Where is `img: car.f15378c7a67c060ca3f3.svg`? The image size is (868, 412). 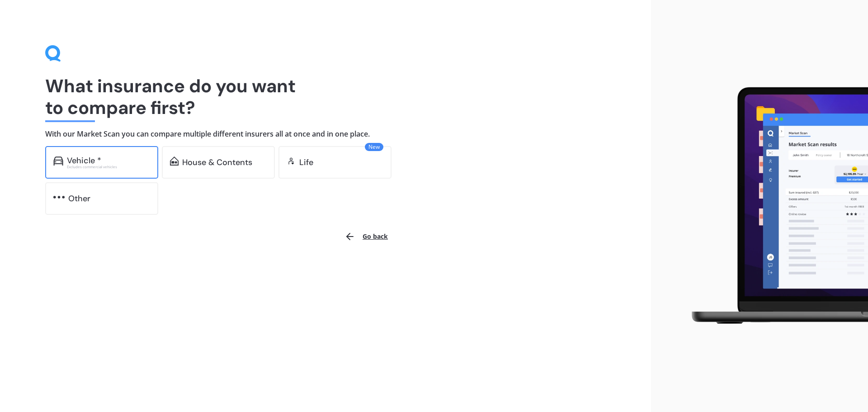
img: car.f15378c7a67c060ca3f3.svg is located at coordinates (58, 161).